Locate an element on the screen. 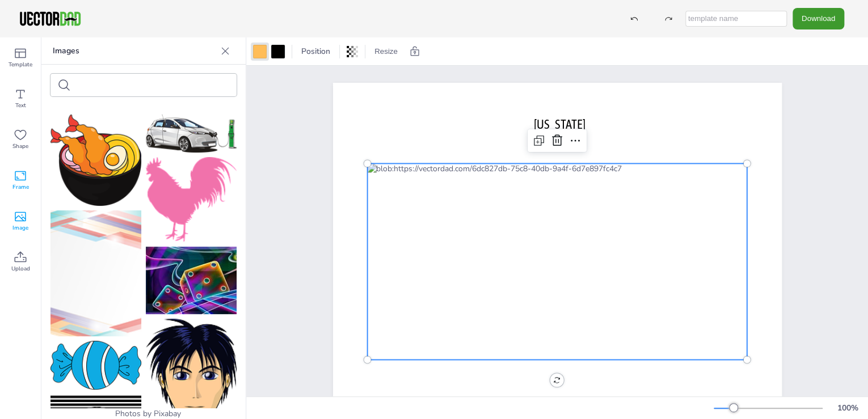 The image size is (868, 419). div: 100 % is located at coordinates (847, 407).